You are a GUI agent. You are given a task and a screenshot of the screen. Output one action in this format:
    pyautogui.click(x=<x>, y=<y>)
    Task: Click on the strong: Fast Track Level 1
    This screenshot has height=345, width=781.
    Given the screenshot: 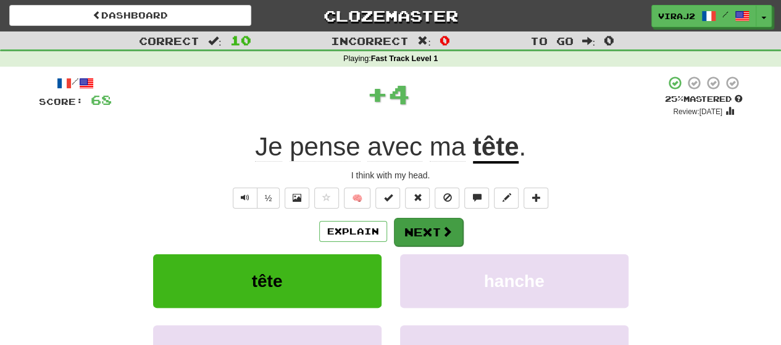 What is the action you would take?
    pyautogui.click(x=404, y=59)
    